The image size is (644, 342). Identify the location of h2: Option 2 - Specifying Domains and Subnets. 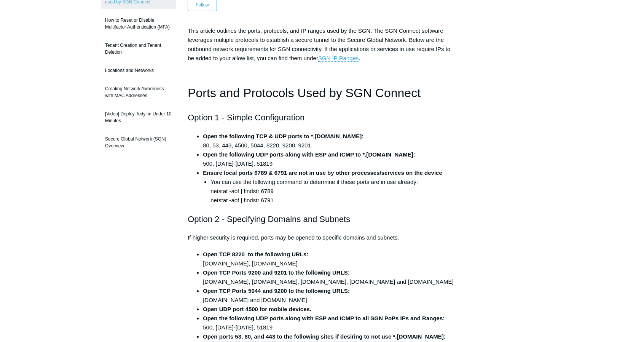
(322, 219).